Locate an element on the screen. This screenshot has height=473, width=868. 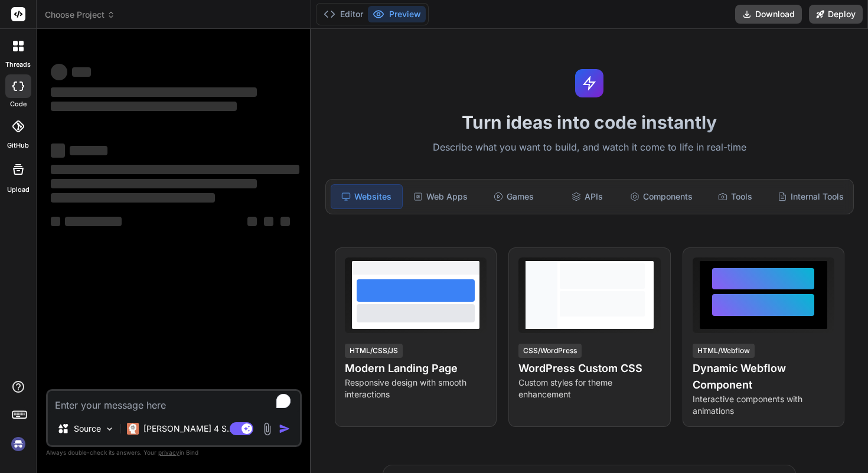
button: Editor is located at coordinates (343, 14).